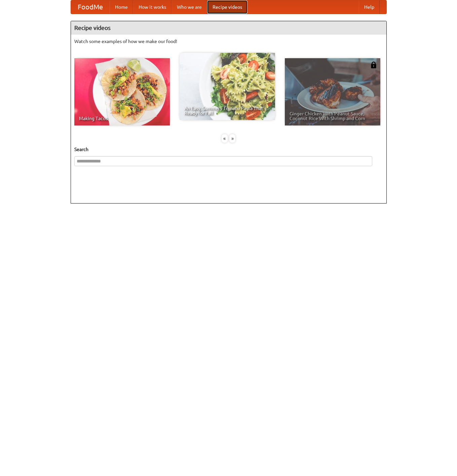 The height and width of the screenshot is (476, 457). Describe the element at coordinates (227, 7) in the screenshot. I see `a: Recipe videos` at that location.